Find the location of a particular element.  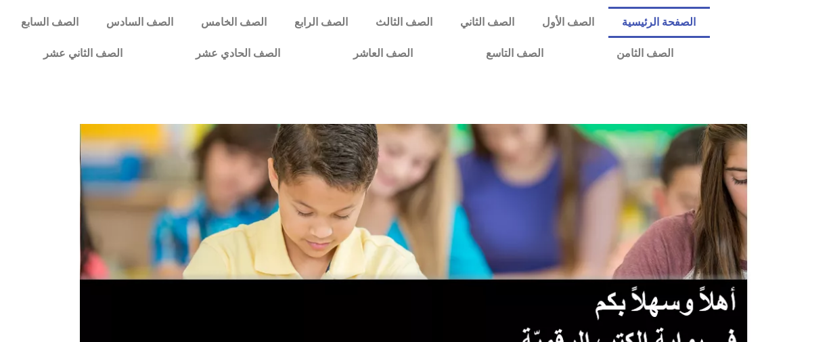

a: الصف العاشر is located at coordinates (383, 53).